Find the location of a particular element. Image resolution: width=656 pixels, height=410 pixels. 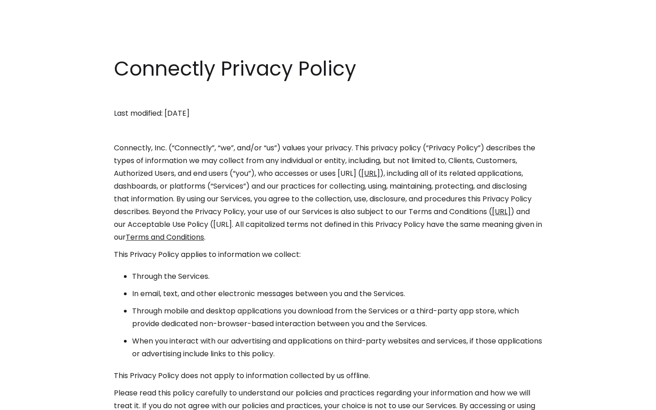

li: Through mobile and desktop applications you download from the Services or a third-party app store... is located at coordinates (337, 317).